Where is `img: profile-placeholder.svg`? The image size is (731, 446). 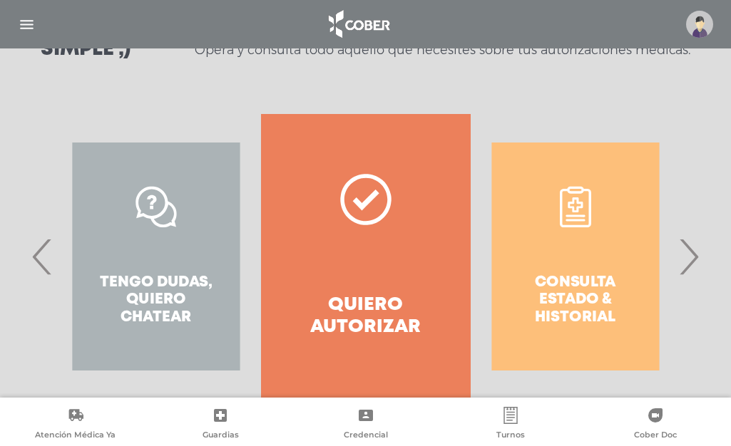 img: profile-placeholder.svg is located at coordinates (699, 24).